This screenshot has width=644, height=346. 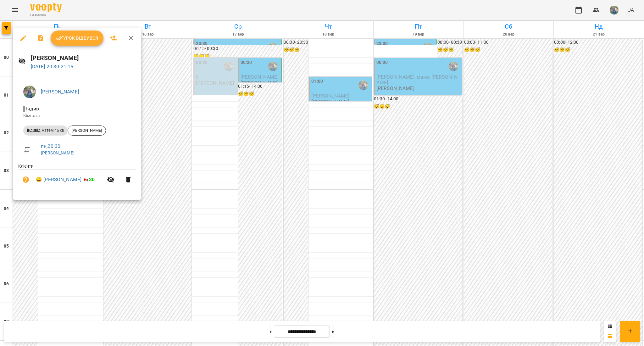 I want to click on ul: Клієнти, so click(x=77, y=177).